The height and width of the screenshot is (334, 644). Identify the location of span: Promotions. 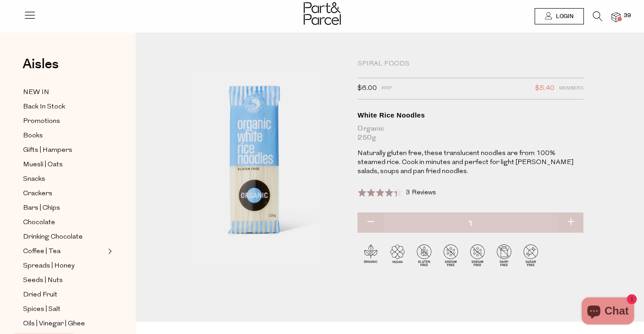
(42, 121).